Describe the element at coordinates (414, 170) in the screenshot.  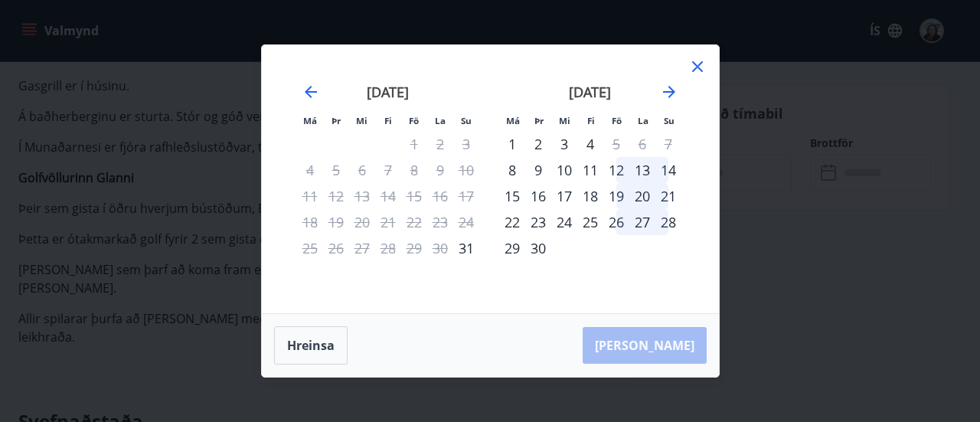
I see `td: Not available. föstudagur, 8. ágúst 2025` at that location.